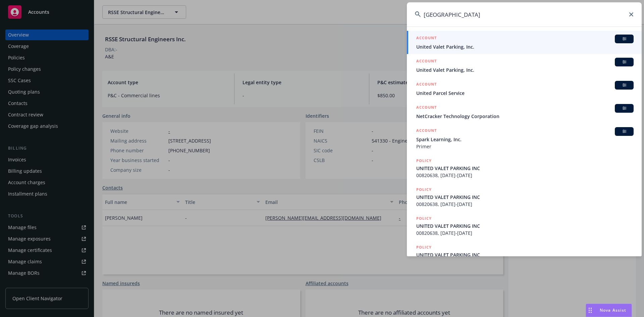  What do you see at coordinates (525, 146) in the screenshot?
I see `span: Primer` at bounding box center [525, 146].